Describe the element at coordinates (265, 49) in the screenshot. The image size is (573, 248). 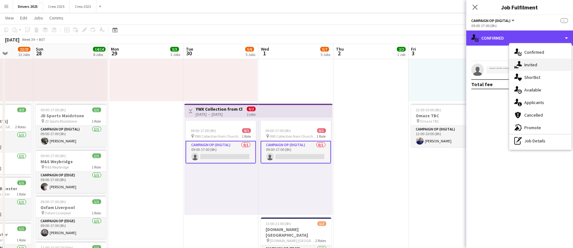
I see `span: Wed` at that location.